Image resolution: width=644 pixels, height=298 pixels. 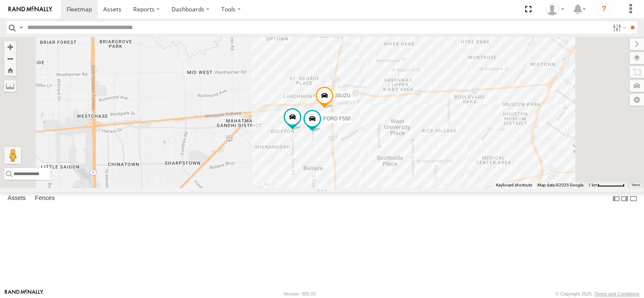 I want to click on label: Search Filter Options, so click(x=618, y=27).